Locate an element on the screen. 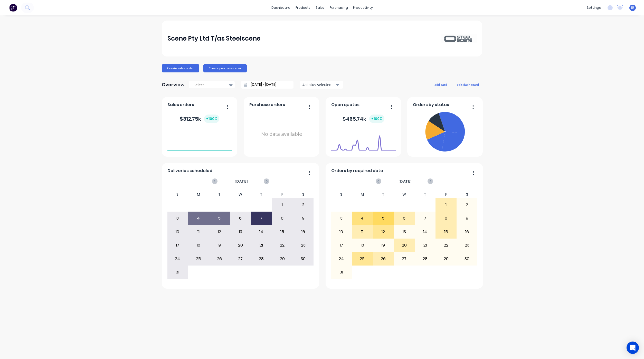 The image size is (644, 359). div: $ 465.74k is located at coordinates (364, 118).